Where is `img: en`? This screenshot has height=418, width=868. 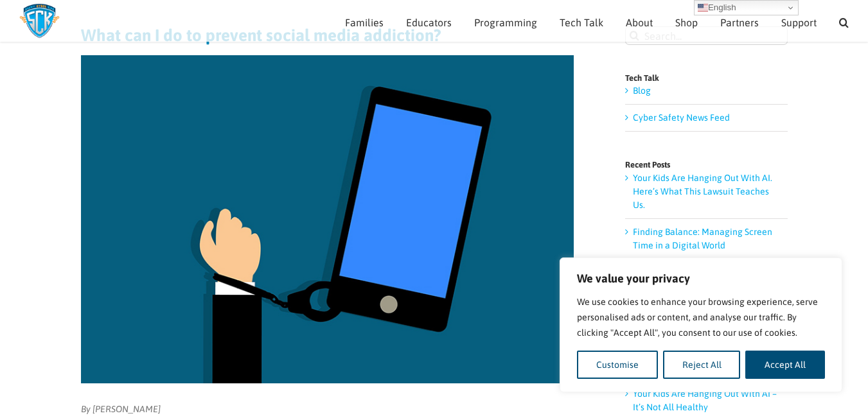 img: en is located at coordinates (703, 8).